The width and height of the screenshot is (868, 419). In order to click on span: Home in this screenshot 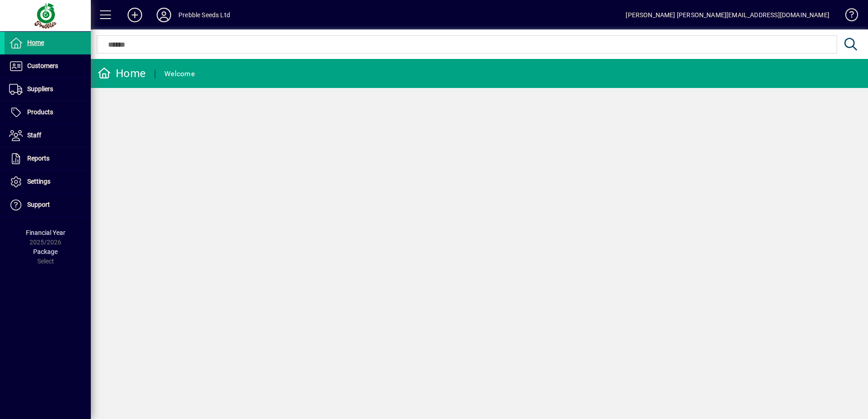, I will do `click(35, 43)`.